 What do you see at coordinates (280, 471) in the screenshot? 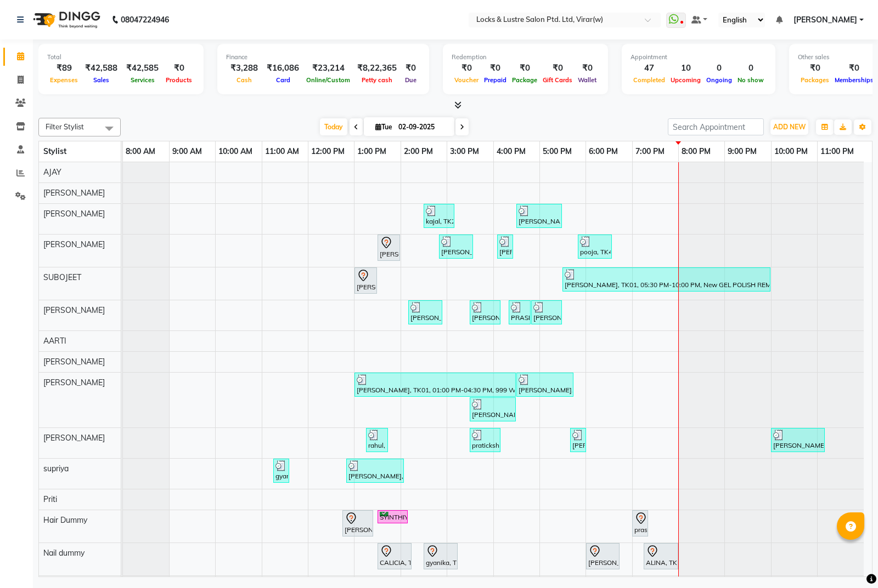
I see `div: gyanika, TK09, 11:15 AM-11:30 AM, Eyebrow (₹25)` at bounding box center [280, 471].